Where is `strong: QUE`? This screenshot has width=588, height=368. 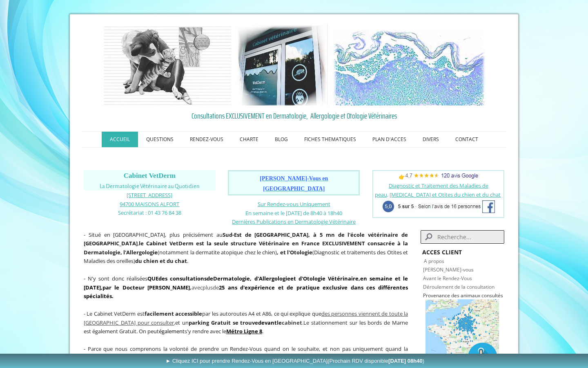
strong: QUE is located at coordinates (153, 278).